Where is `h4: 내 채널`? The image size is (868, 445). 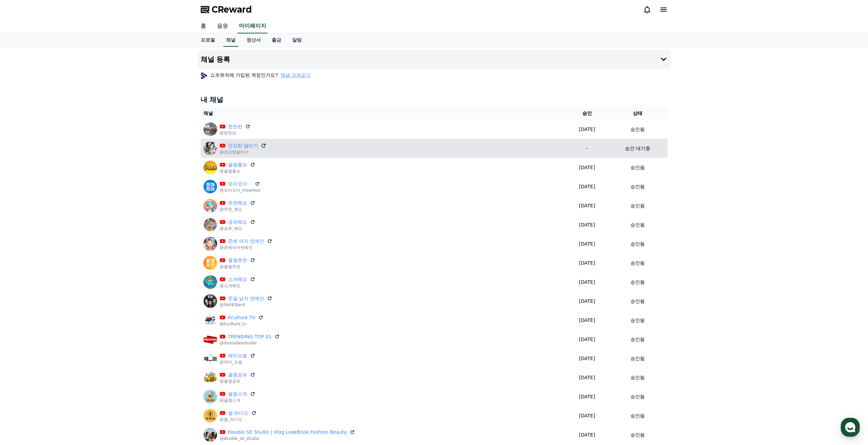 h4: 내 채널 is located at coordinates (434, 100).